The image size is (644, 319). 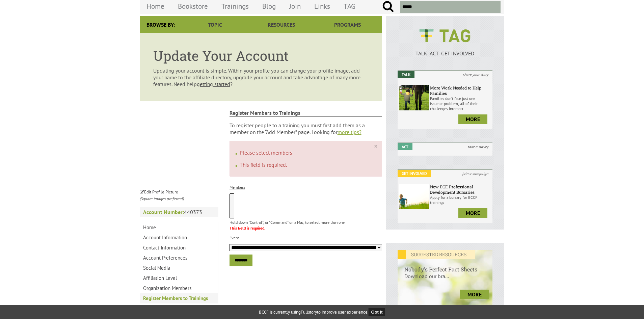 What do you see at coordinates (306, 112) in the screenshot?
I see `strong: Register Members to Trainings` at bounding box center [306, 112].